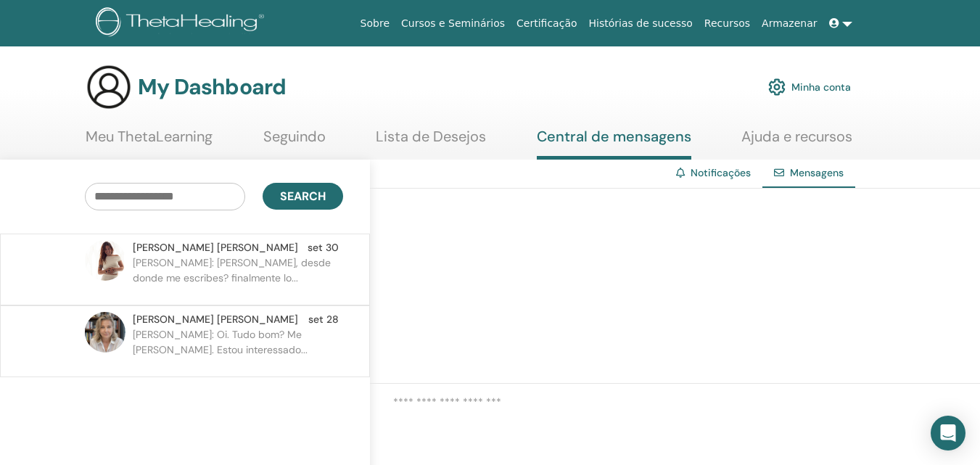 The image size is (980, 465). What do you see at coordinates (431, 141) in the screenshot?
I see `a: Lista de Desejos` at bounding box center [431, 141].